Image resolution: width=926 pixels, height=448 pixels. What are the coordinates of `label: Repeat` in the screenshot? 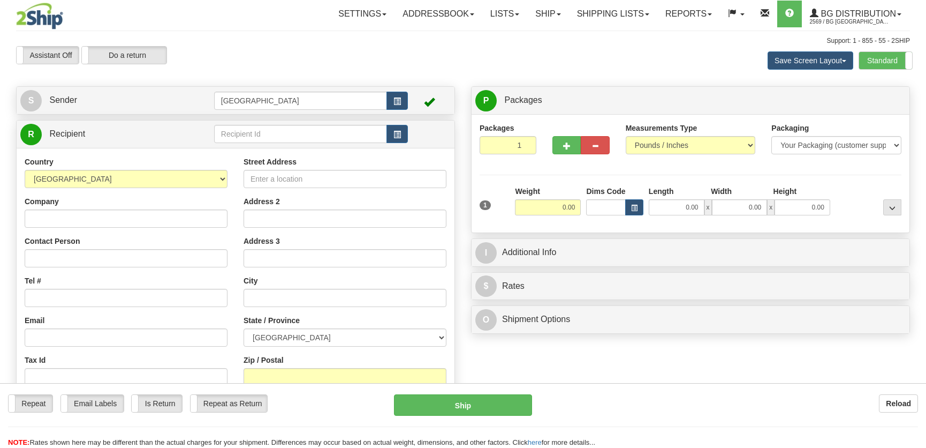 It's located at (31, 403).